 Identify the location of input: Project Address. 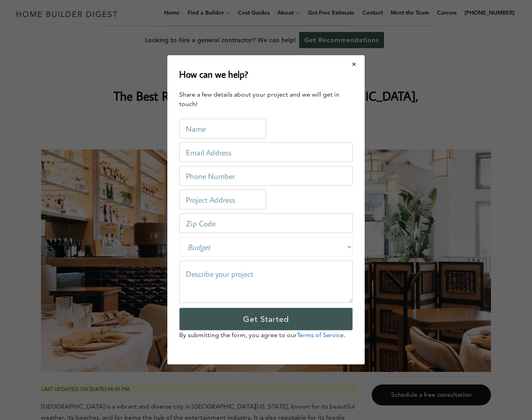
(223, 200).